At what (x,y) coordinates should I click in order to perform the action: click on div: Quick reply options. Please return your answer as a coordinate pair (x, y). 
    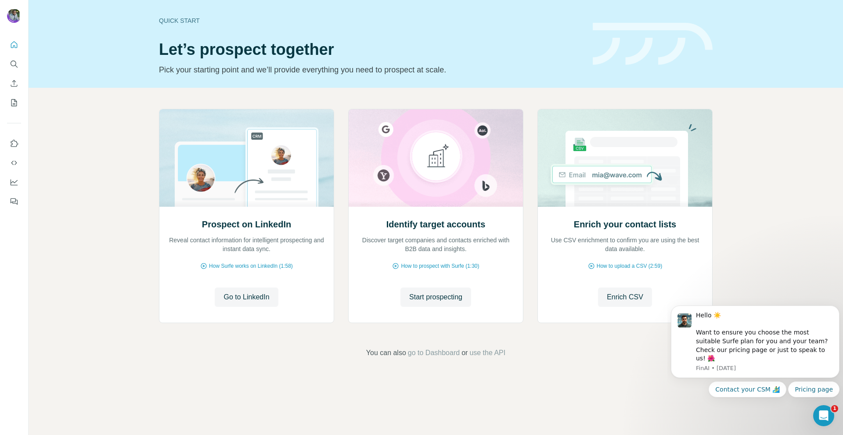
    Looking at the image, I should click on (88, 104).